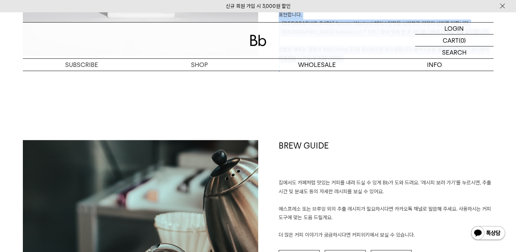 Image resolution: width=516 pixels, height=252 pixels. I want to click on p: SUBSCRIBE, so click(82, 64).